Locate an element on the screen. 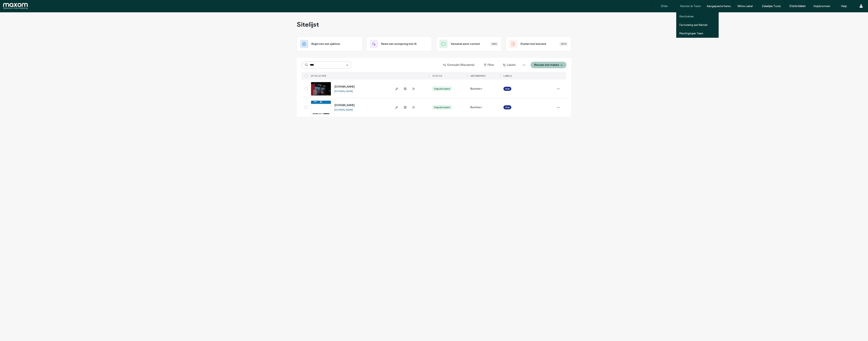 The height and width of the screenshot is (341, 868). div: Begin met een sjabloon is located at coordinates (330, 44).